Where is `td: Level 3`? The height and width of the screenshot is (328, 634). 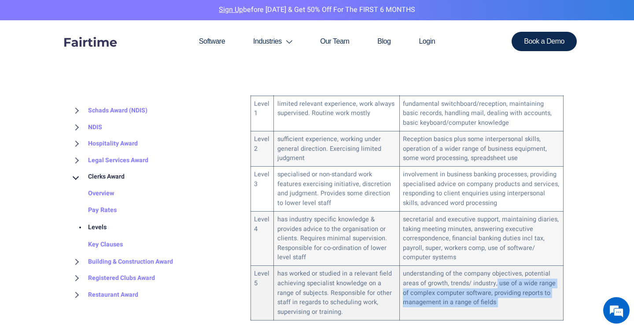
td: Level 3 is located at coordinates (262, 189).